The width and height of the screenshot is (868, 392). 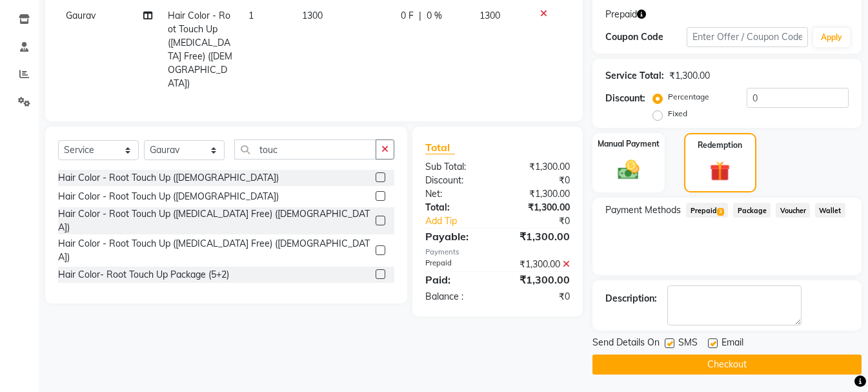 I want to click on span: Total, so click(x=440, y=147).